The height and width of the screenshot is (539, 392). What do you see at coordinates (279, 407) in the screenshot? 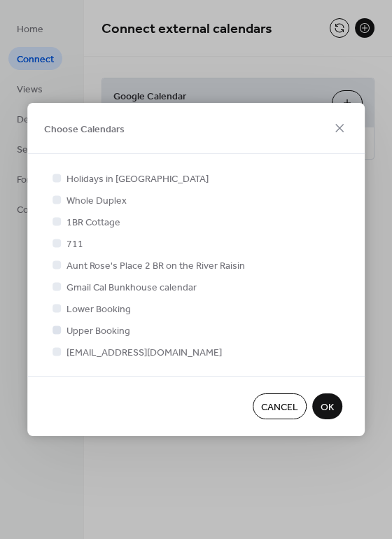
I see `span: Cancel` at bounding box center [279, 407].